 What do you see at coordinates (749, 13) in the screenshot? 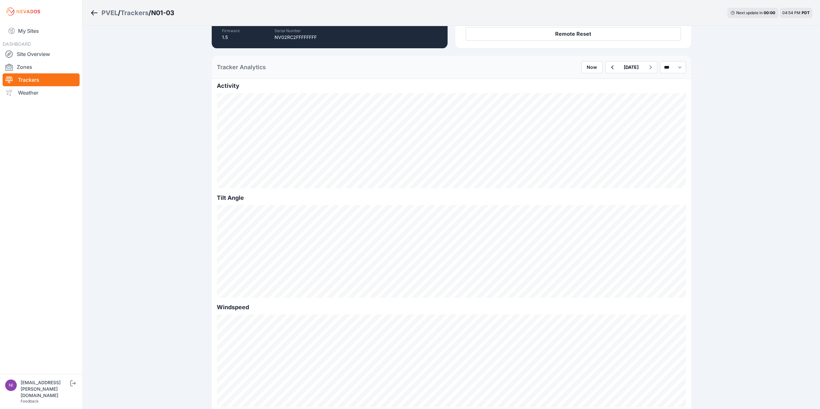
I see `span: Next update in` at bounding box center [749, 13].